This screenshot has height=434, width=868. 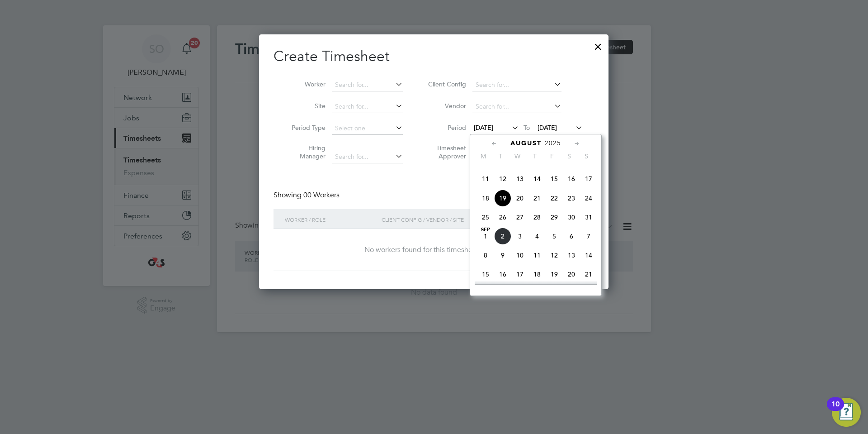 What do you see at coordinates (305, 106) in the screenshot?
I see `label: Site` at bounding box center [305, 106].